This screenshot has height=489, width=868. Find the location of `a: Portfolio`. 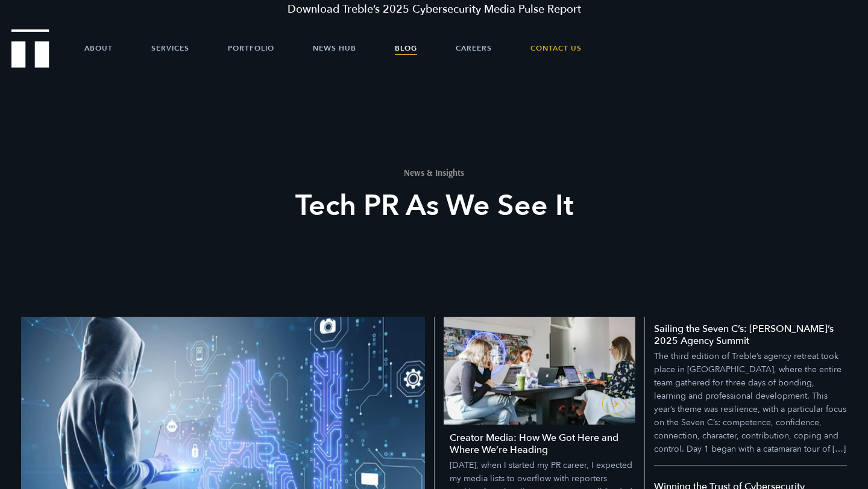

a: Portfolio is located at coordinates (250, 48).